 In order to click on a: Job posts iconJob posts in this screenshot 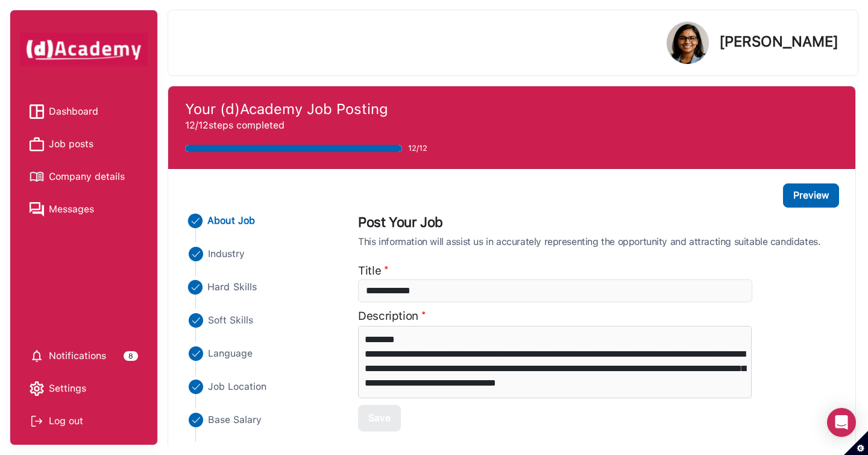, I will do `click(84, 144)`.